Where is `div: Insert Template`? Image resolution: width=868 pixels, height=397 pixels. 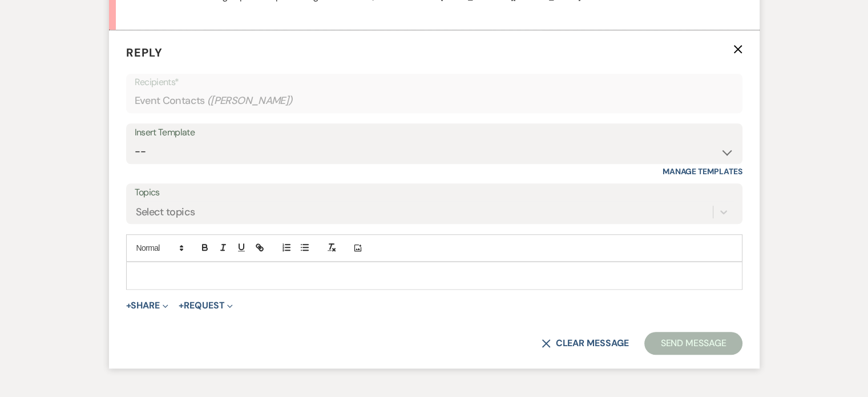
div: Insert Template is located at coordinates (434, 132).